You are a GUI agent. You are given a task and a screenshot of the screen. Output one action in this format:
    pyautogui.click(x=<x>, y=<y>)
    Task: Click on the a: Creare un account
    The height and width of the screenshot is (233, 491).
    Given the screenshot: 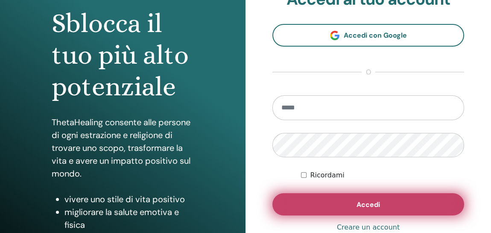 What is the action you would take?
    pyautogui.click(x=368, y=227)
    